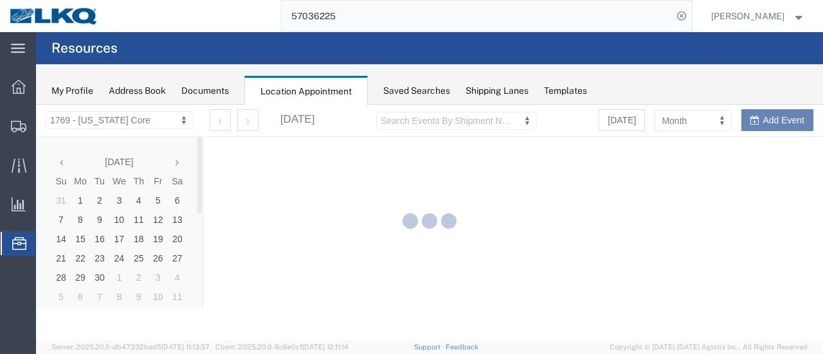  Describe the element at coordinates (477, 16) in the screenshot. I see `input: Search for shipment number, reference number` at that location.